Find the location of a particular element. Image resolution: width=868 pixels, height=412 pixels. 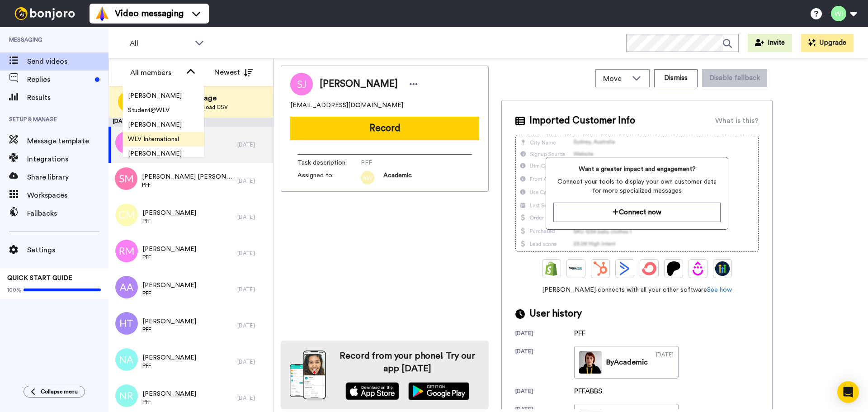

span: Share library is located at coordinates (68, 177).